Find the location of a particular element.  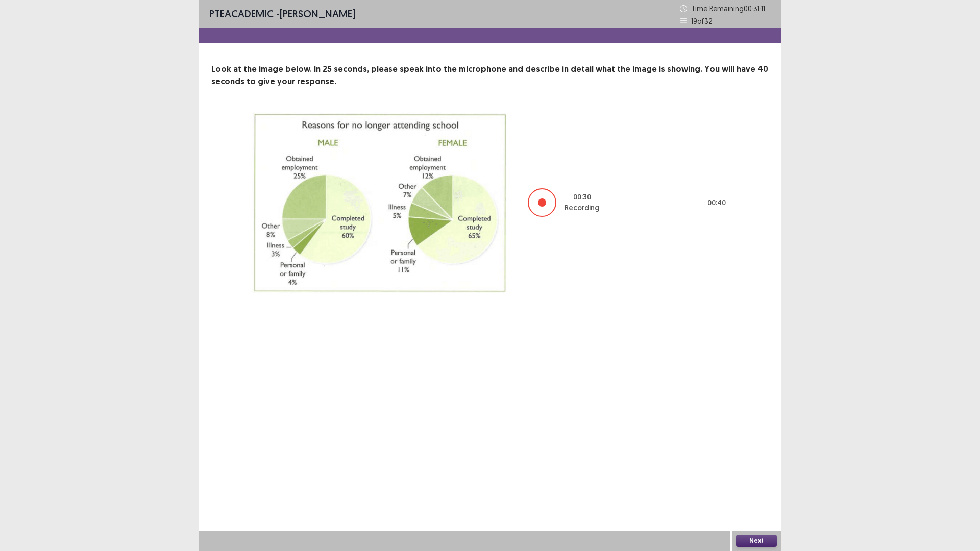

p: 00 : 30 is located at coordinates (582, 197).